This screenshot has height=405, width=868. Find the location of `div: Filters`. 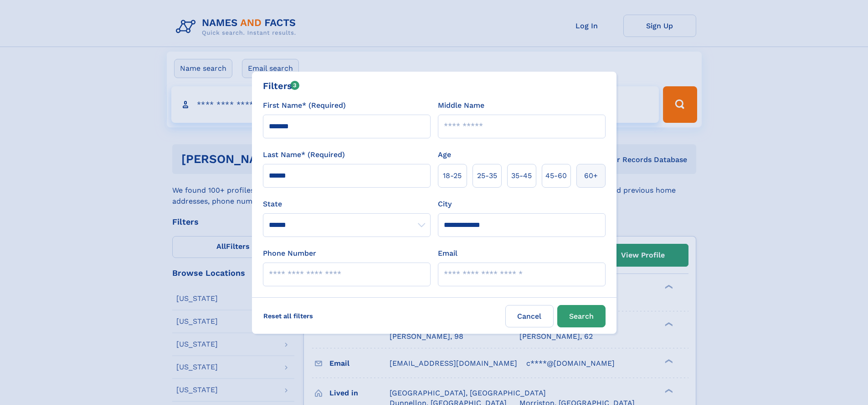

div: Filters is located at coordinates (281, 86).